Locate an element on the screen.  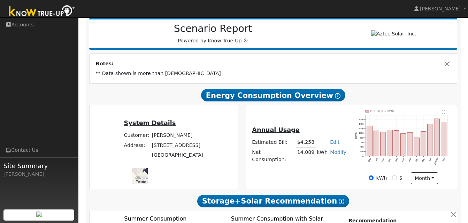
u: System Details is located at coordinates (150, 123).